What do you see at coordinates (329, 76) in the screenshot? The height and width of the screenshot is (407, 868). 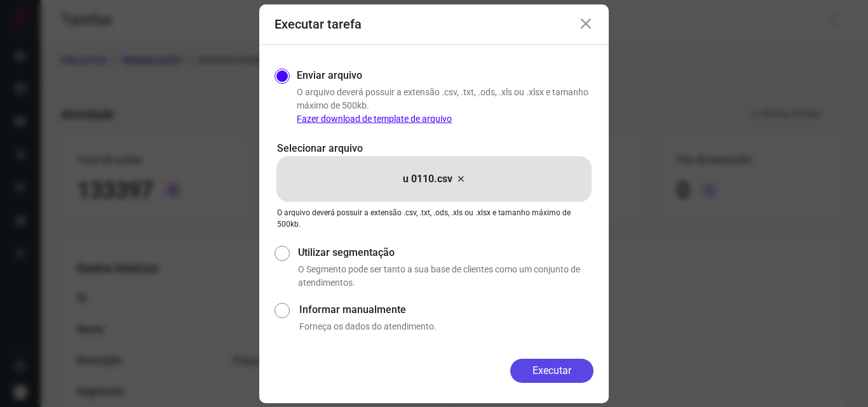 I see `label: Enviar arquivo` at bounding box center [329, 76].